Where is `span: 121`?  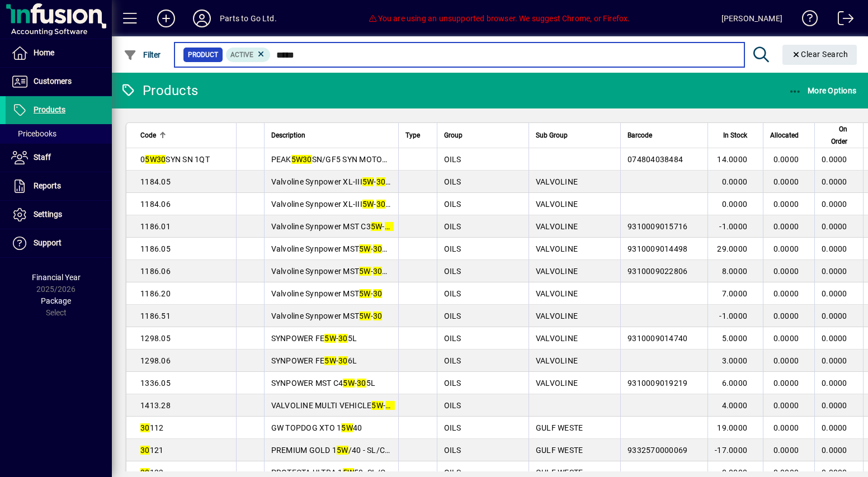
span: 121 is located at coordinates (151, 450).